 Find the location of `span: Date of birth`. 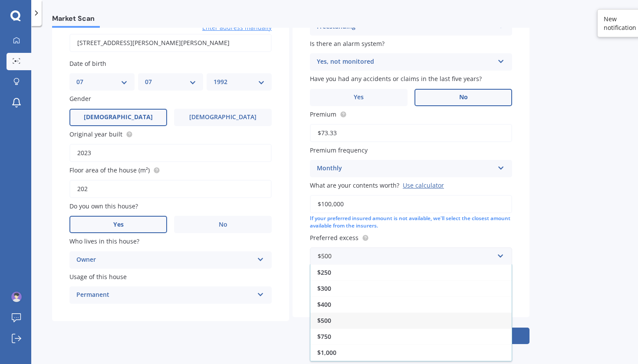

span: Date of birth is located at coordinates (87, 63).